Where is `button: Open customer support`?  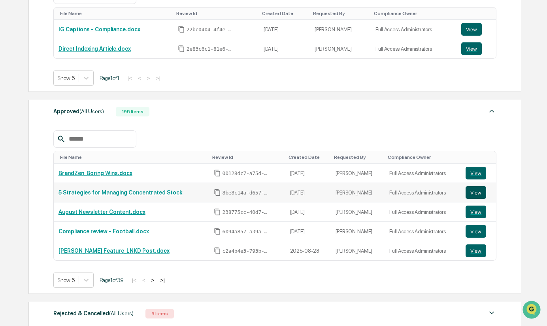 button: Open customer support is located at coordinates (10, 10).